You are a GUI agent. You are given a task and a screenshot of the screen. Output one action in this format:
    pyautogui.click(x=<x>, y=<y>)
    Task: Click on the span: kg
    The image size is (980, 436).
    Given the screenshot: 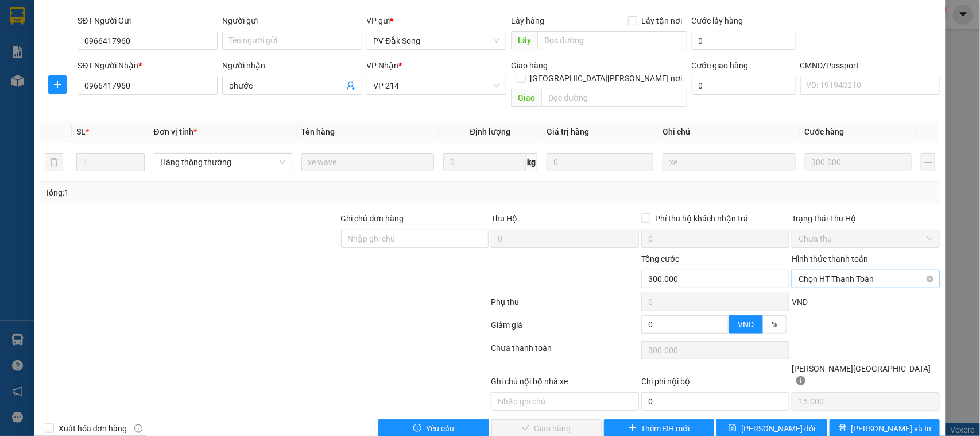 What is the action you would take?
    pyautogui.click(x=532, y=162)
    